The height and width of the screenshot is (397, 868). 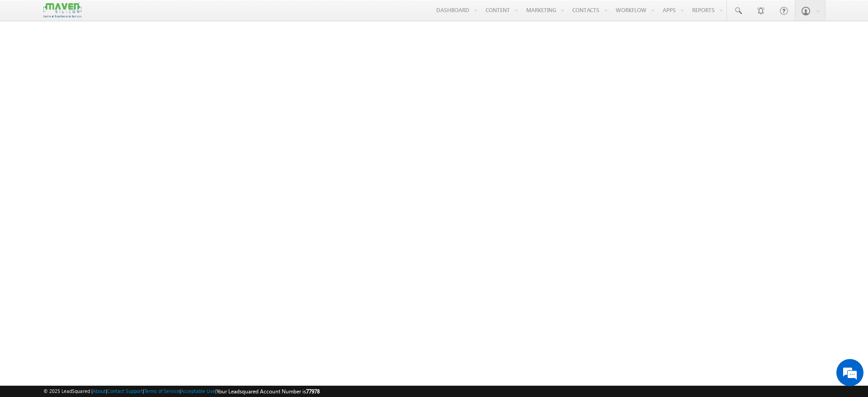 I want to click on span: 77978, so click(x=313, y=391).